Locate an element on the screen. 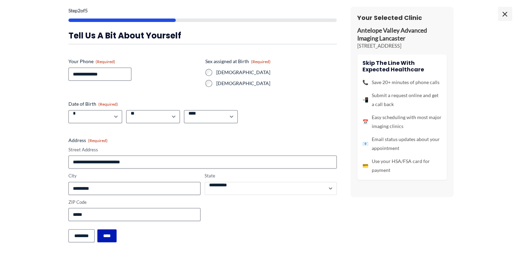 This screenshot has height=256, width=522. h4: Skip the line with Expected Healthcare is located at coordinates (402, 66).